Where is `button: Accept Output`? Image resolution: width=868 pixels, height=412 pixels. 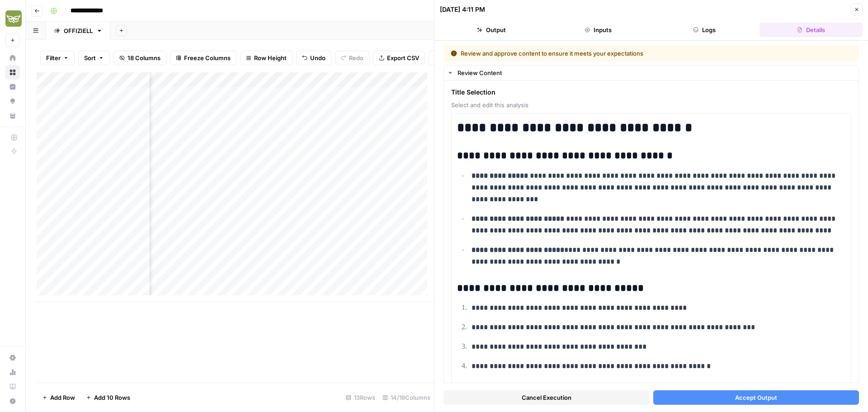 button: Accept Output is located at coordinates (757, 398).